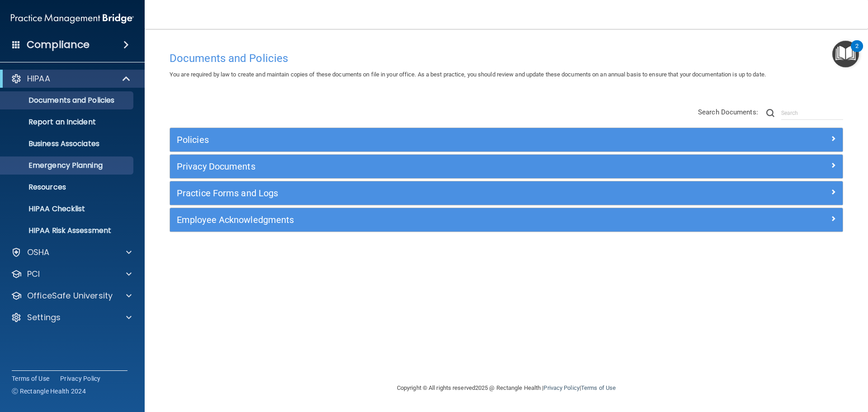 The image size is (868, 412). I want to click on img: ic-search.3b580494.png, so click(771, 113).